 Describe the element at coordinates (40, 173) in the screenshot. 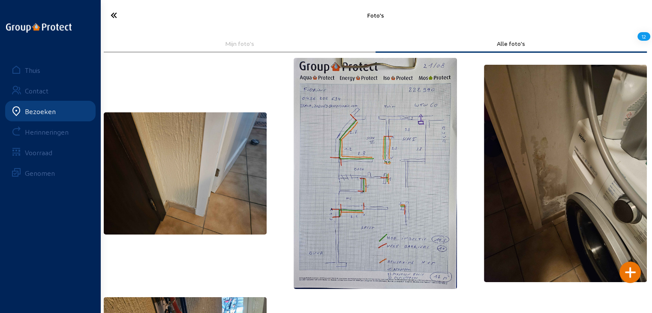

I see `font: Genomen` at that location.